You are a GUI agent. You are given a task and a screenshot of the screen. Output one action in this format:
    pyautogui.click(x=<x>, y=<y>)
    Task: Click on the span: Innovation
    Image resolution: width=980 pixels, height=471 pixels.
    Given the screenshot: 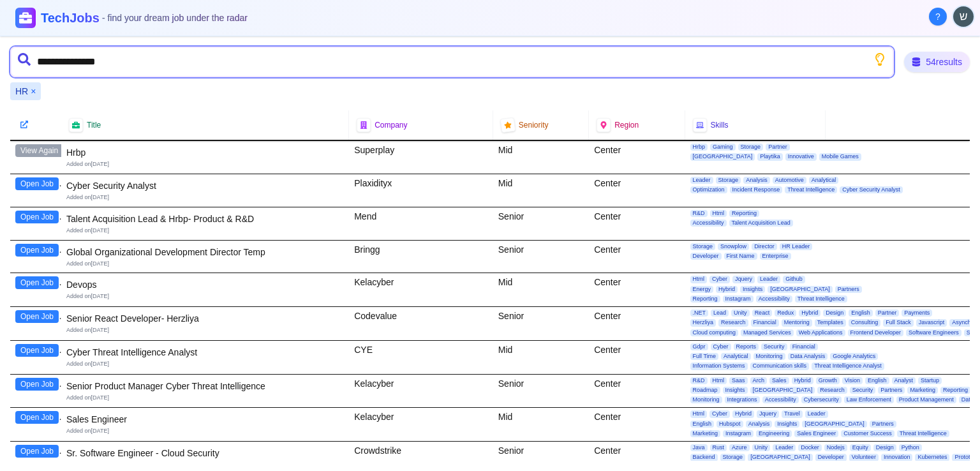 What is the action you would take?
    pyautogui.click(x=897, y=457)
    